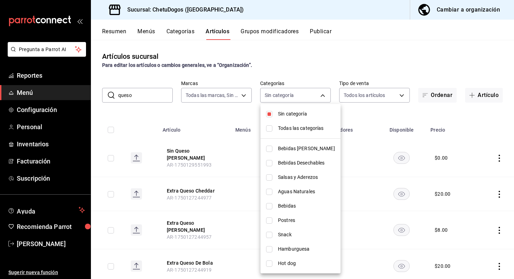 The image size is (514, 279). Describe the element at coordinates (306, 114) in the screenshot. I see `span: Sin categoría` at that location.